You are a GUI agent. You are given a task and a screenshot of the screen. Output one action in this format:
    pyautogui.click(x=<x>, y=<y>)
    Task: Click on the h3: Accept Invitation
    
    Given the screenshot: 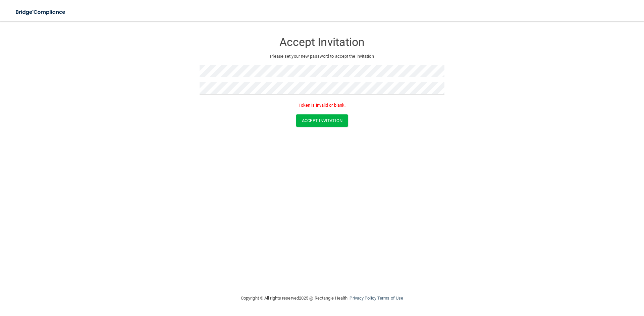 What is the action you would take?
    pyautogui.click(x=322, y=42)
    